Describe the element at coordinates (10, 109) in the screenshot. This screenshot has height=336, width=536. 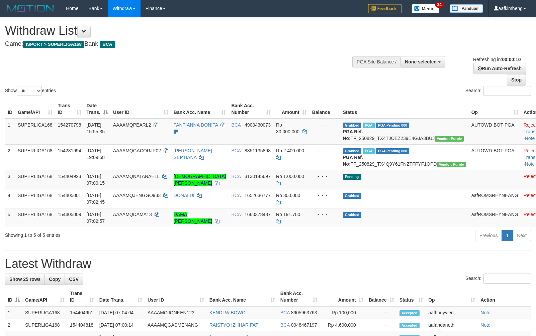
I see `th: ID` at that location.